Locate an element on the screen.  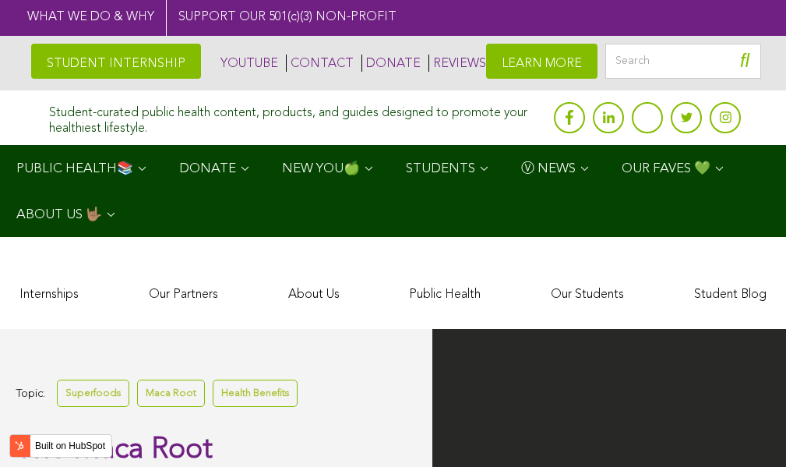
span: OUR FAVES 💚 is located at coordinates (666, 168).